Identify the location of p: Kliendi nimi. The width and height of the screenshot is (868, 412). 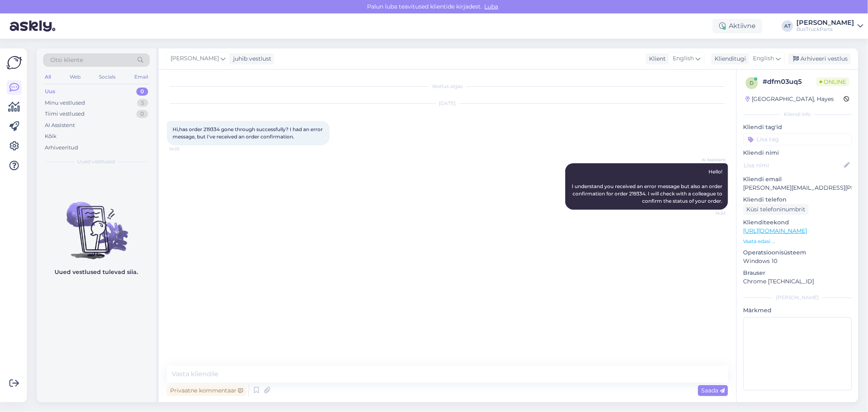
(797, 153).